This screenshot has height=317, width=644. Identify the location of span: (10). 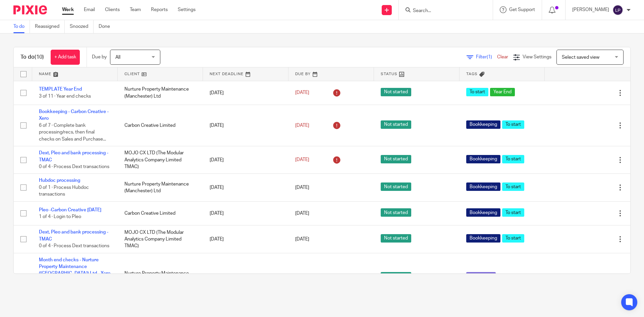
(39, 57).